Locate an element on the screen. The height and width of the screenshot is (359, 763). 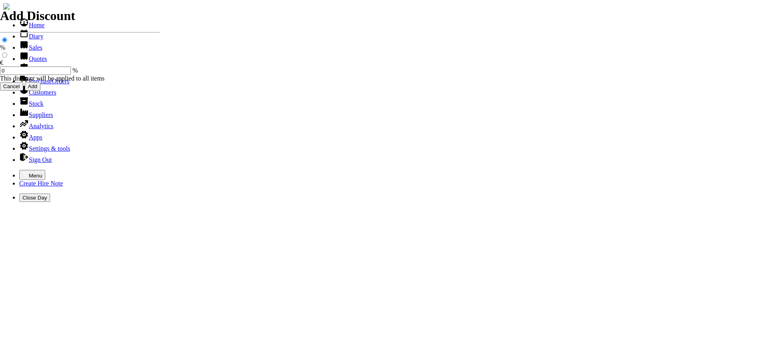
a: Analytics is located at coordinates (36, 126).